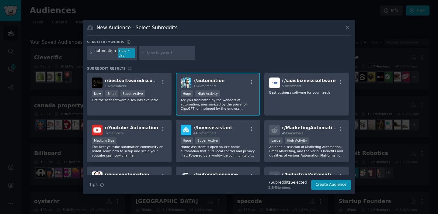  Describe the element at coordinates (129, 100) in the screenshot. I see `p: Get the best software discounts available` at that location.